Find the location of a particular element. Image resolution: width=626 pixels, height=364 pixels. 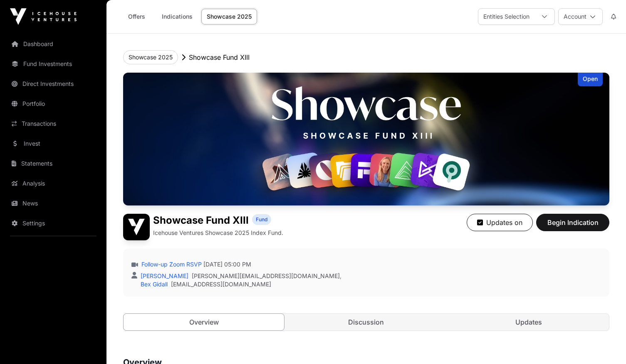

button: Showcase 2025 is located at coordinates (150, 57).